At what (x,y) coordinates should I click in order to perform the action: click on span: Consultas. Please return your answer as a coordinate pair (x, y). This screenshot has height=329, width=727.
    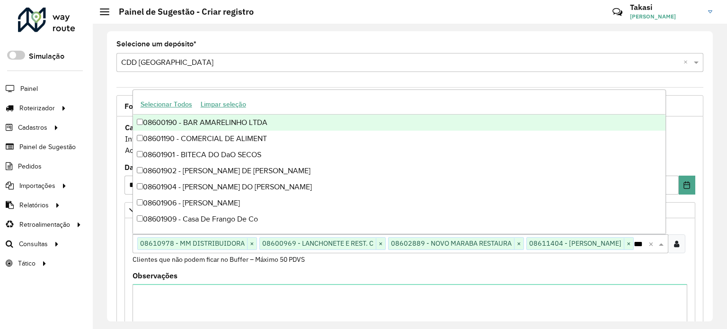
    Looking at the image, I should click on (33, 244).